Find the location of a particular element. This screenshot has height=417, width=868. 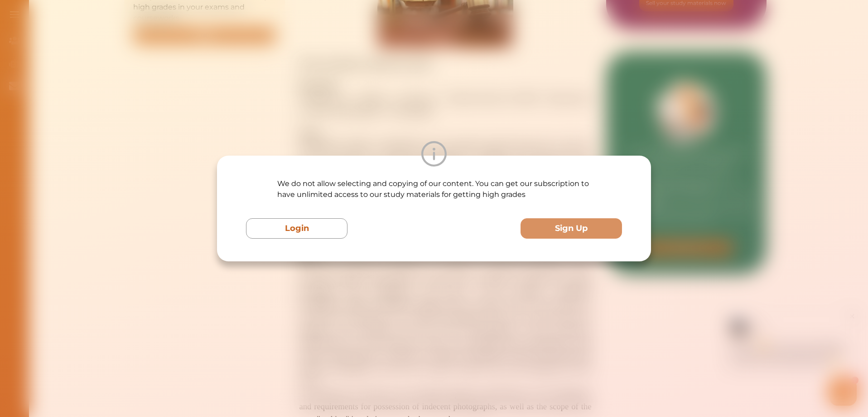

button: Sign Up is located at coordinates (571, 228).